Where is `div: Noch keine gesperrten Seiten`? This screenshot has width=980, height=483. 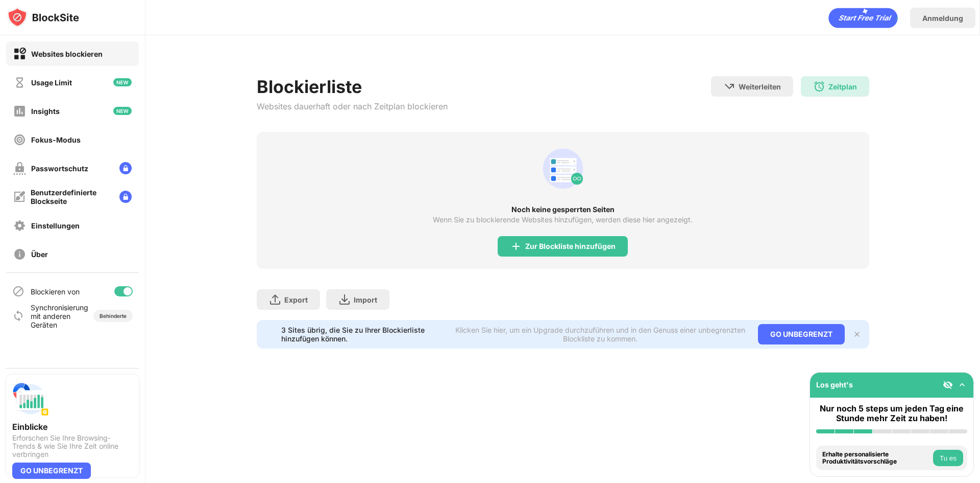
div: Noch keine gesperrten Seiten is located at coordinates (563, 209).